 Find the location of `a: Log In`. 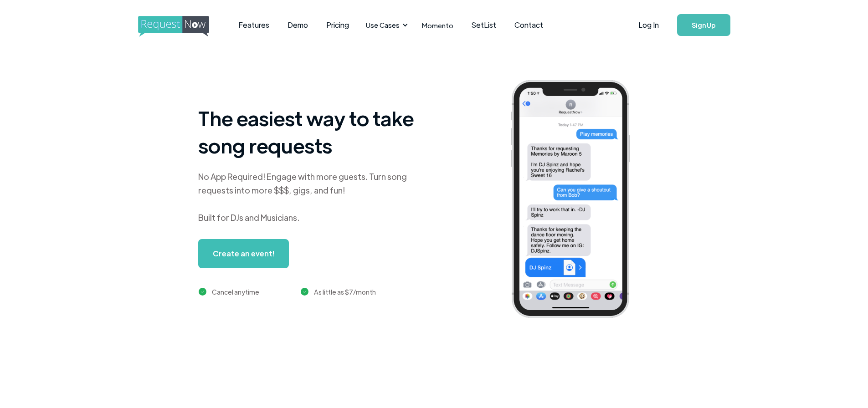

a: Log In is located at coordinates (649, 25).